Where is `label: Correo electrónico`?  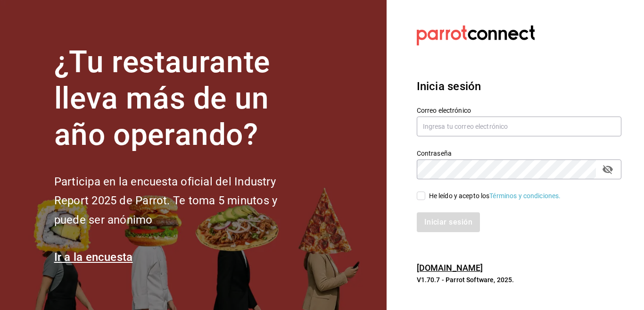 label: Correo electrónico is located at coordinates (519, 111).